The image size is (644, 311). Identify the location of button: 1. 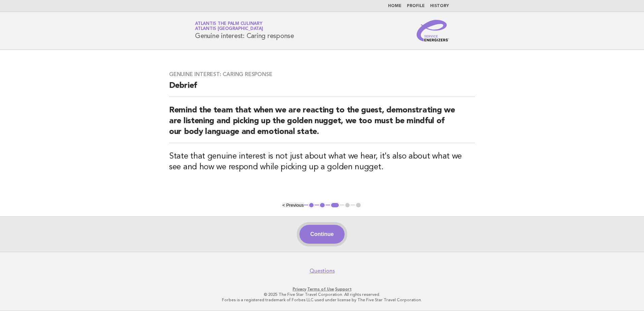
(312, 205).